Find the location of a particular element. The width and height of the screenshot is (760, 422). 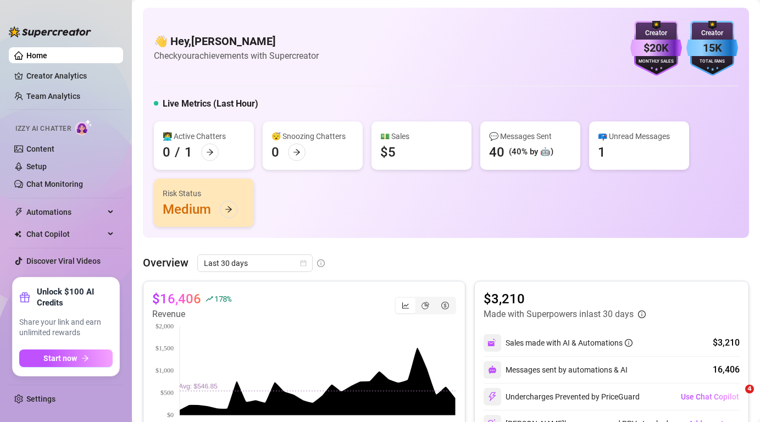

img: Chat Copilot is located at coordinates (18, 234).